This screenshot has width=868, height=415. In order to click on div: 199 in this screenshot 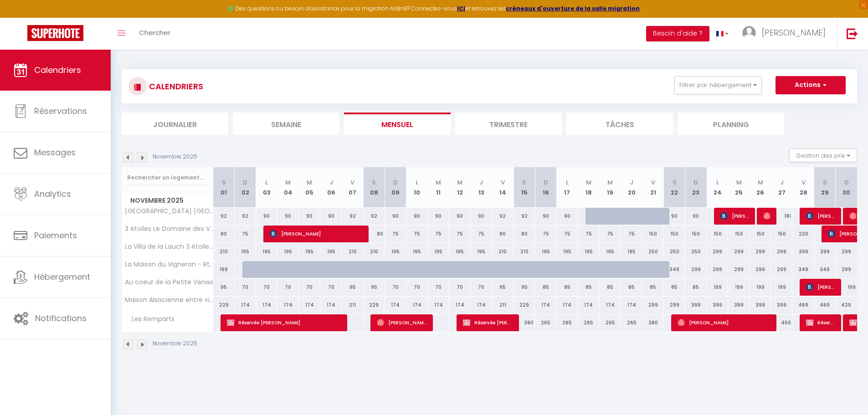, I will do `click(782, 287)`.